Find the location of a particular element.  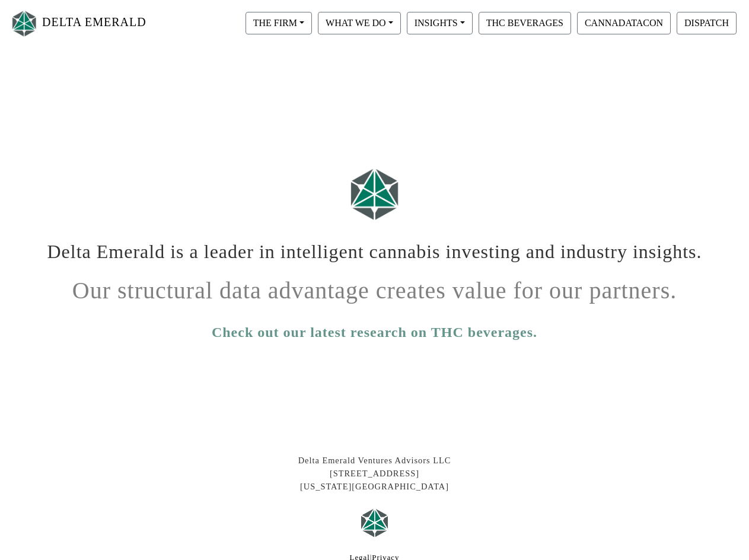

button: THE FIRM is located at coordinates (278, 23).